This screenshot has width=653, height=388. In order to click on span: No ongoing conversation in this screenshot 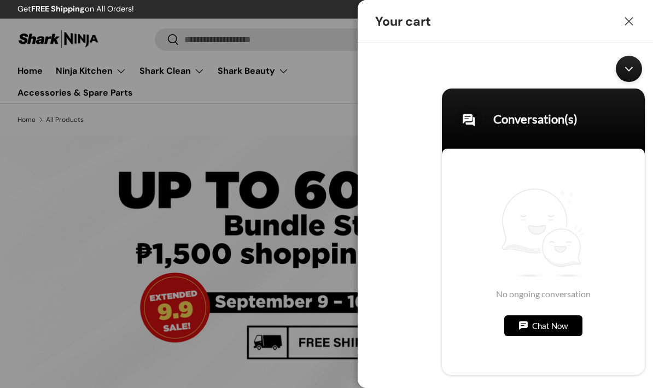, I will do `click(107, 193)`.